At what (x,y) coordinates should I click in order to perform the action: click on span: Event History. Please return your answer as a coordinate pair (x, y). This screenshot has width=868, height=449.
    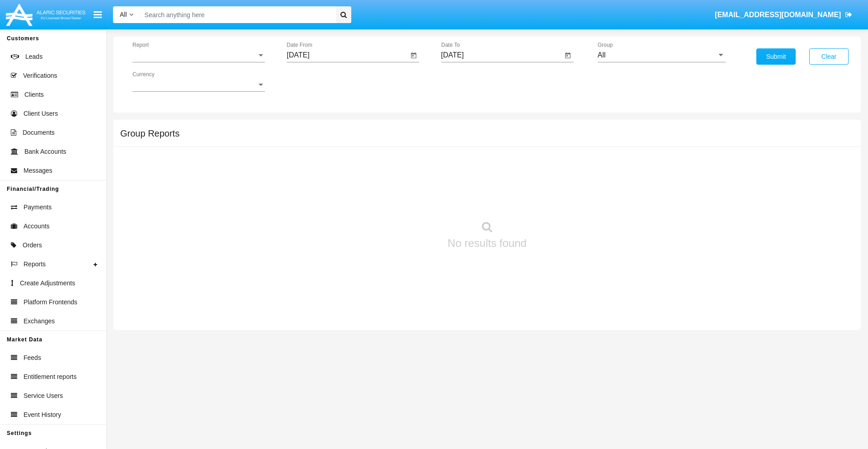
    Looking at the image, I should click on (42, 414).